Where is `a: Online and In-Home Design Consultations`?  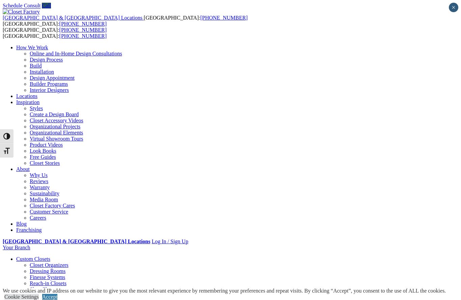
a: Online and In-Home Design Consultations is located at coordinates (76, 53).